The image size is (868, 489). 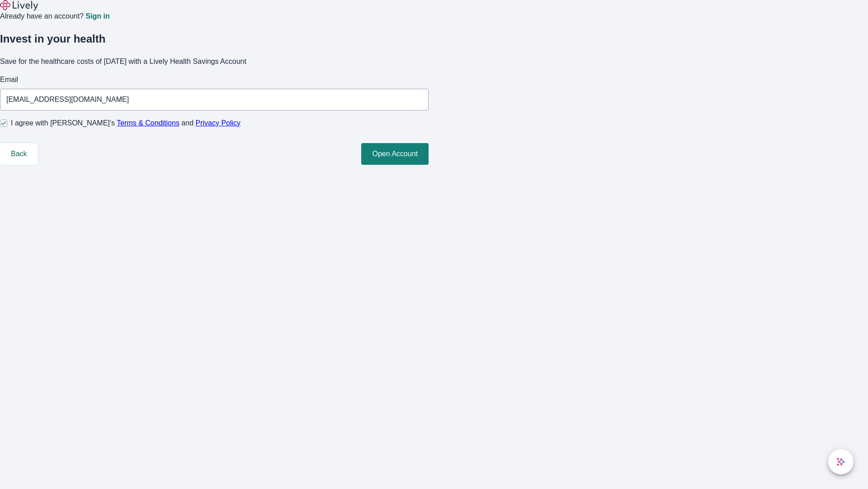 I want to click on a: Terms & Conditions, so click(x=148, y=122).